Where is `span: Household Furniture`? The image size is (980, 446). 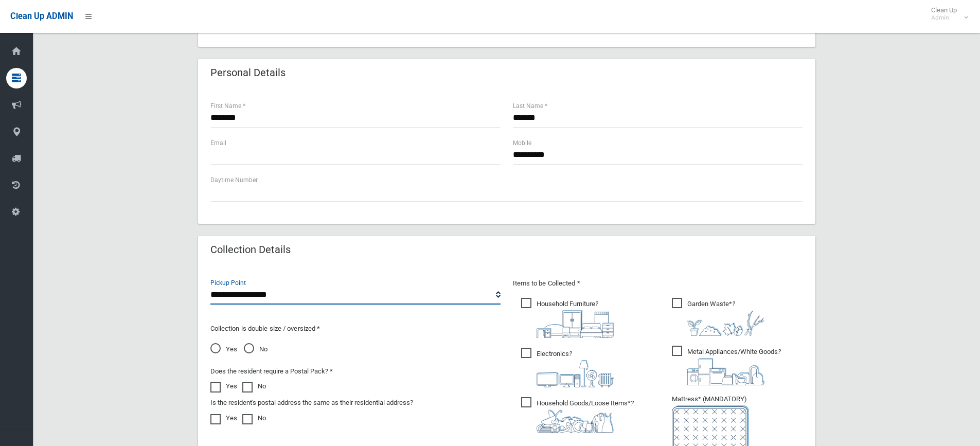 span: Household Furniture is located at coordinates (568, 318).